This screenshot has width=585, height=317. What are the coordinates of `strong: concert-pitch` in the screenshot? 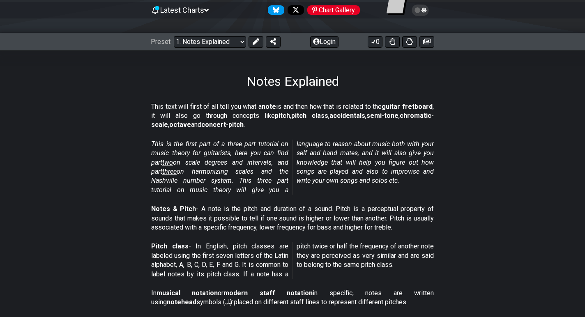 It's located at (222, 124).